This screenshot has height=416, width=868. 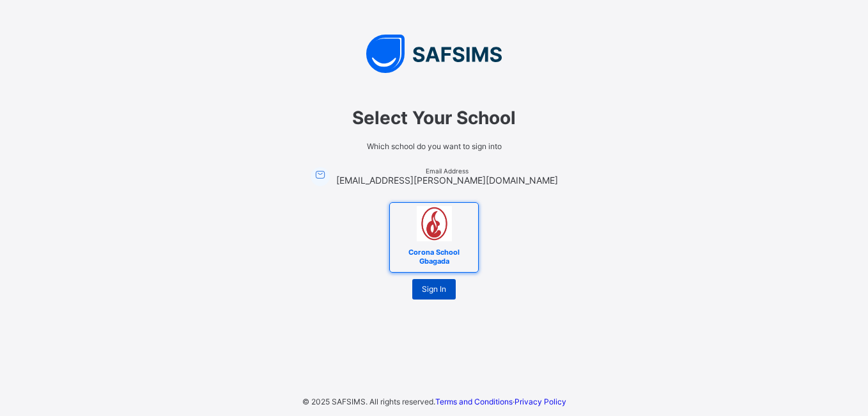 What do you see at coordinates (540, 401) in the screenshot?
I see `a: Privacy Policy` at bounding box center [540, 401].